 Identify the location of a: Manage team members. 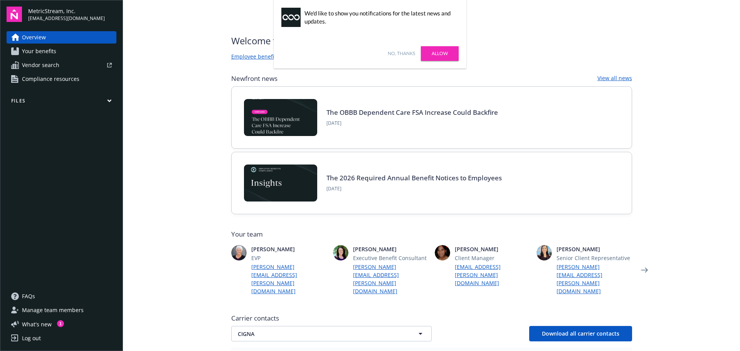
(61, 310).